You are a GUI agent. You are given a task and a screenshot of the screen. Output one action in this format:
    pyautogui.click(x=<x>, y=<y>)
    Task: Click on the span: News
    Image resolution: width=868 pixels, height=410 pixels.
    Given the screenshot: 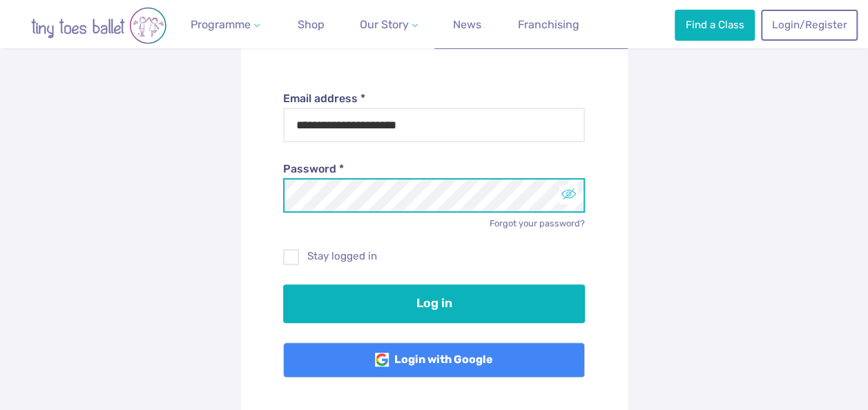 What is the action you would take?
    pyautogui.click(x=467, y=24)
    